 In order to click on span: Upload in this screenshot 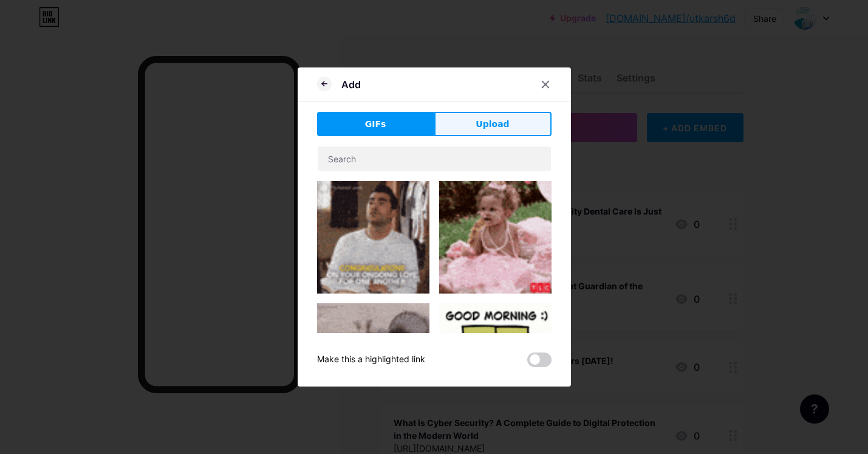, I will do `click(492, 124)`.